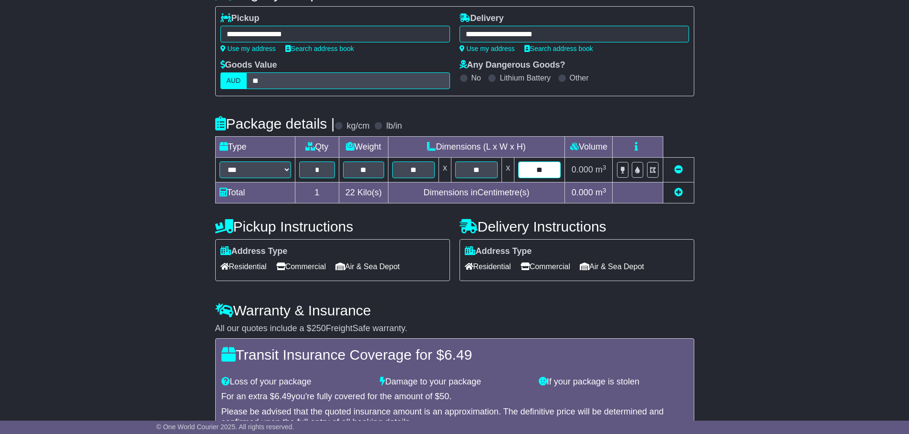  What do you see at coordinates (678, 170) in the screenshot?
I see `a: Remove this item` at bounding box center [678, 170].